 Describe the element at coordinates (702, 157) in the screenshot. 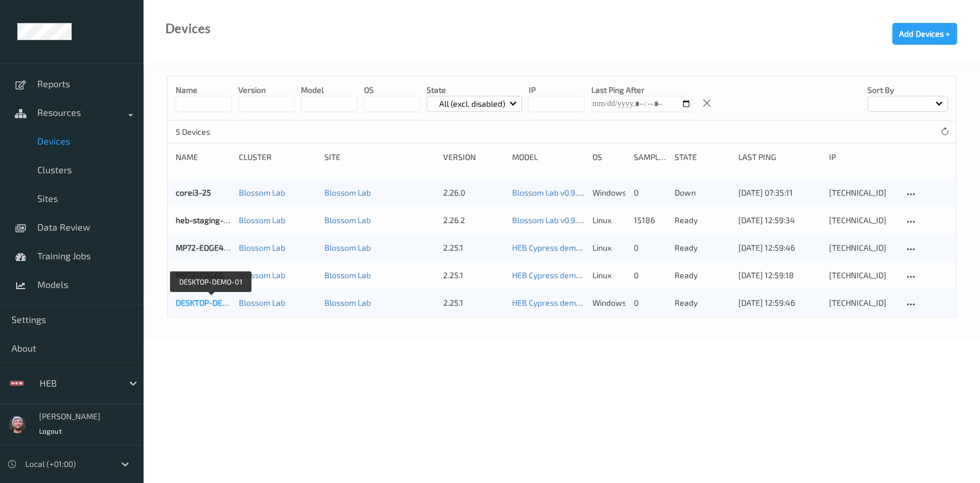

I see `div: State` at that location.